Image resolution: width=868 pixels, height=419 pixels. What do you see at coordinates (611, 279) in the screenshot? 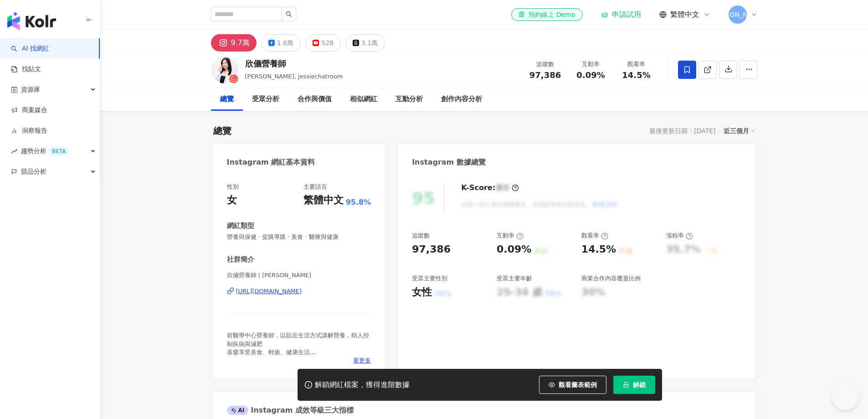
I see `div: 商業合作內容覆蓋比例` at bounding box center [611, 279].